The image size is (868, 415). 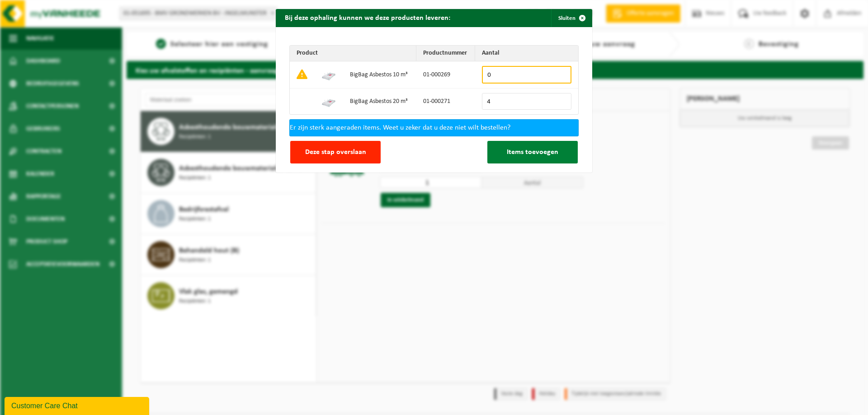 What do you see at coordinates (379, 101) in the screenshot?
I see `td: BigBag Asbestos 20 m³` at bounding box center [379, 101].